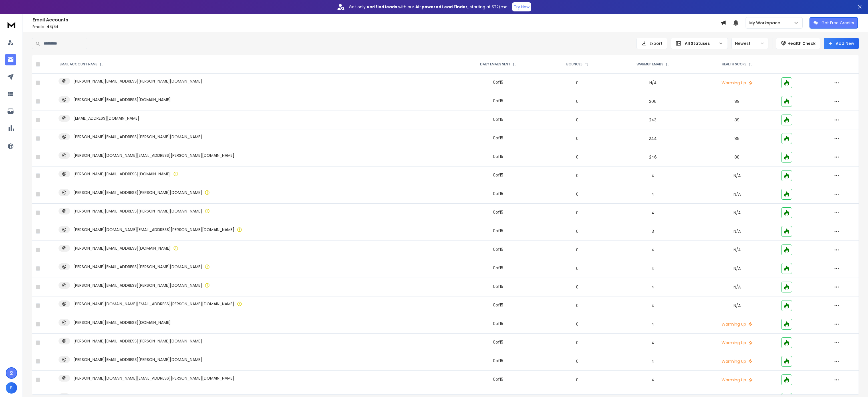  I want to click on span: 44 / 44, so click(53, 26).